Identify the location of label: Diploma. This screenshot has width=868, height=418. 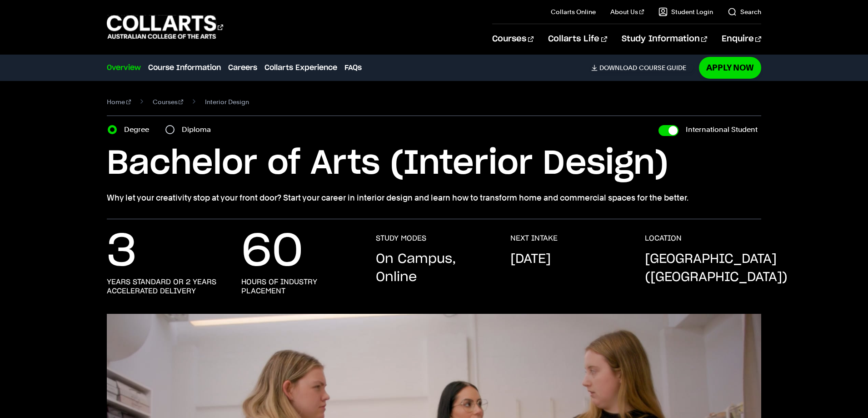
(199, 130).